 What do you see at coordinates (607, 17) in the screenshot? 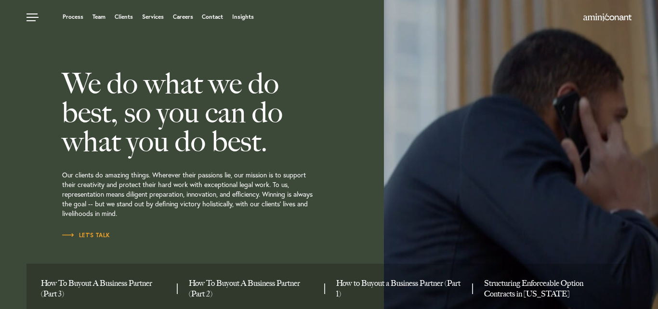
I see `img: Amini & Conant` at bounding box center [607, 17].